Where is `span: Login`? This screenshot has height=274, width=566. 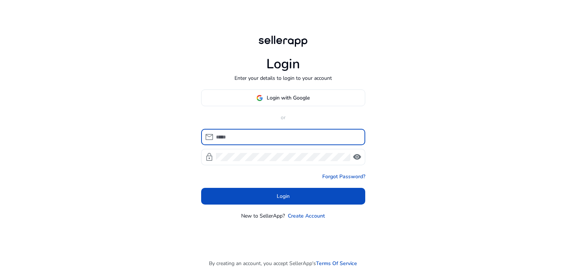 span: Login is located at coordinates (283, 196).